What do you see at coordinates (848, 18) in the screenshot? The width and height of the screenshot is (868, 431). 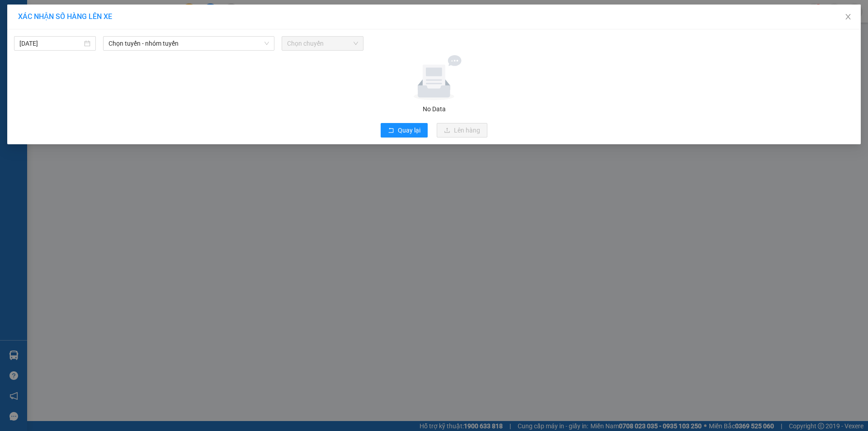 I see `button: Close` at bounding box center [848, 18].